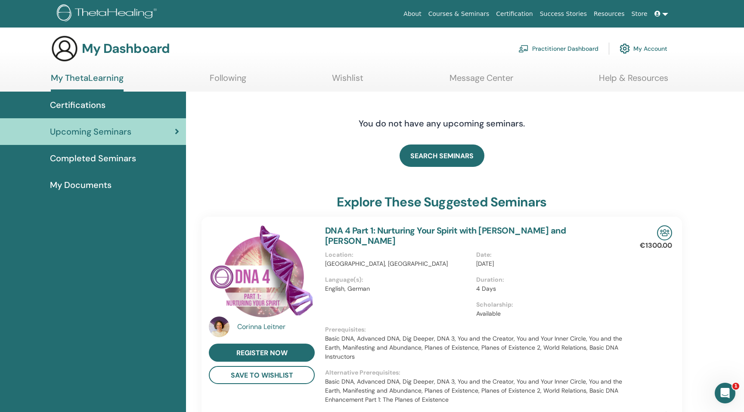 Image resolution: width=744 pixels, height=412 pixels. I want to click on a: register now, so click(262, 353).